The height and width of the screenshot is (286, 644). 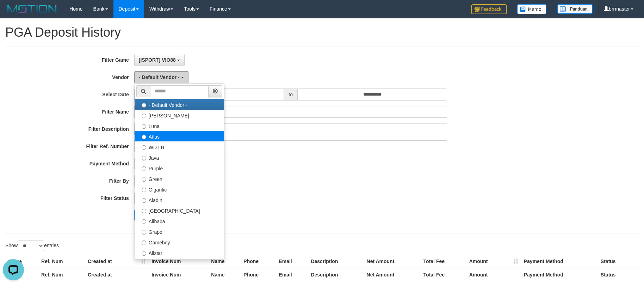 What do you see at coordinates (144, 253) in the screenshot?
I see `input: Allstar` at bounding box center [144, 253].